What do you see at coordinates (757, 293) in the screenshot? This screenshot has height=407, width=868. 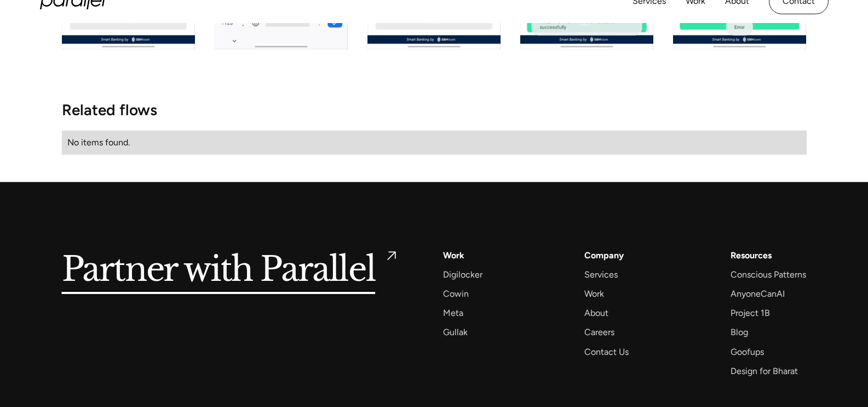 I see `a: AnyoneCanAI` at bounding box center [757, 293].